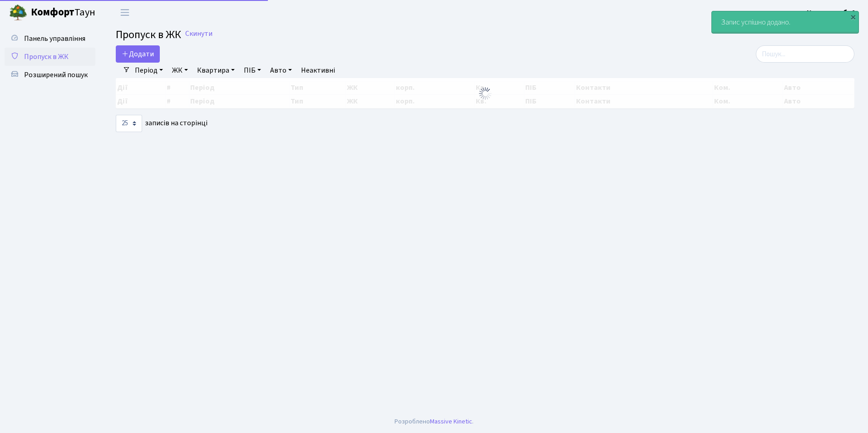  Describe the element at coordinates (18, 13) in the screenshot. I see `img: logo.png` at that location.